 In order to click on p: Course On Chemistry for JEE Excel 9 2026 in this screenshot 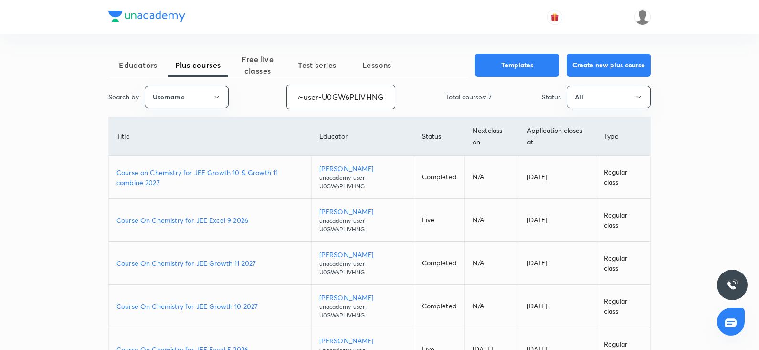, I will do `click(210, 220)`.